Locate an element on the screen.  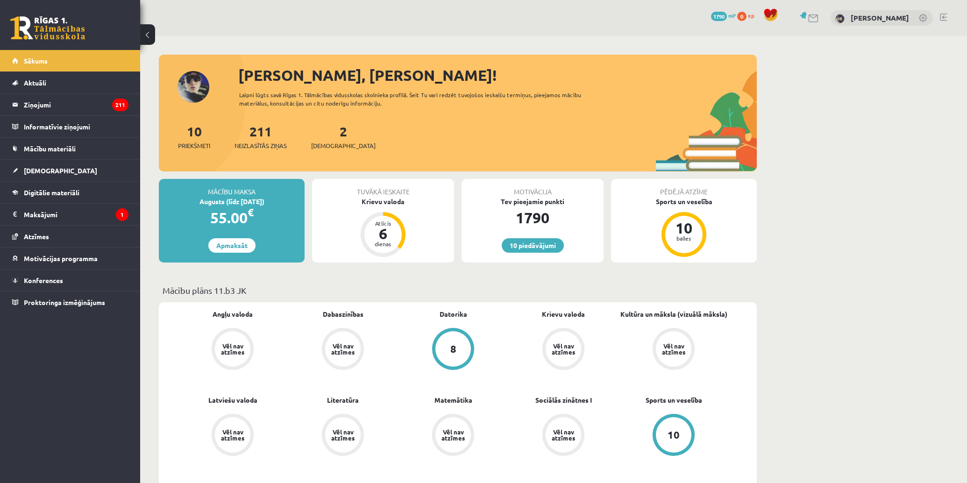
a: Konferences is located at coordinates (70, 280).